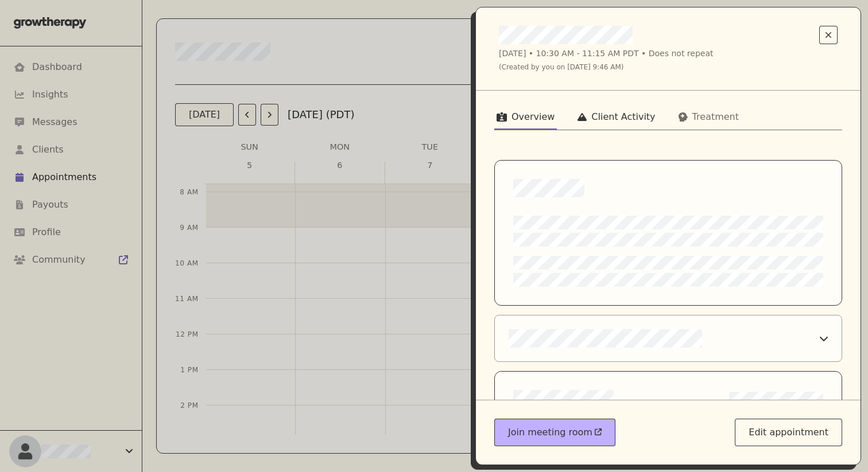 This screenshot has width=868, height=472. I want to click on div: Client Activity, so click(623, 117).